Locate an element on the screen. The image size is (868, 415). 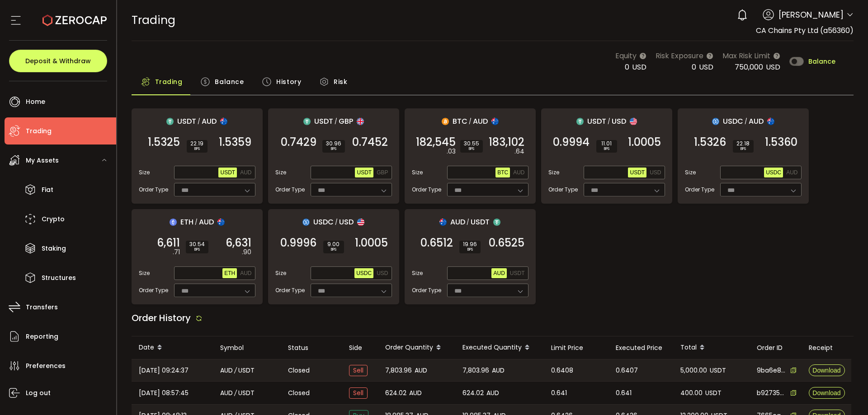
button: USDC is located at coordinates (773, 173).